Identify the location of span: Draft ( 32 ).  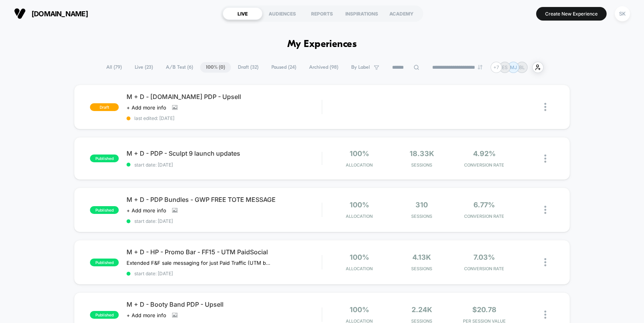
(248, 67).